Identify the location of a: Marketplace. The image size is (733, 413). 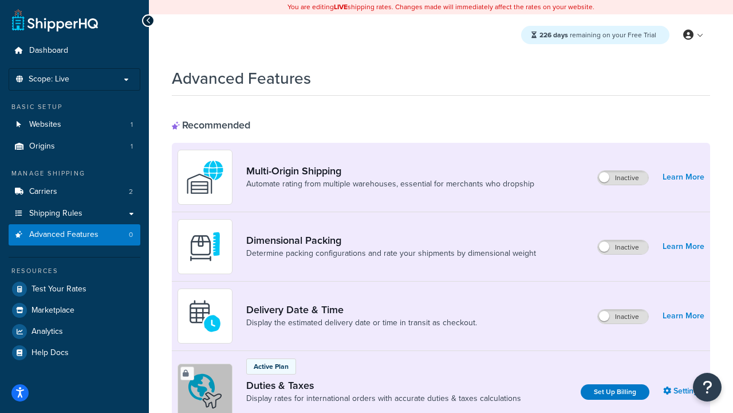
(74, 310).